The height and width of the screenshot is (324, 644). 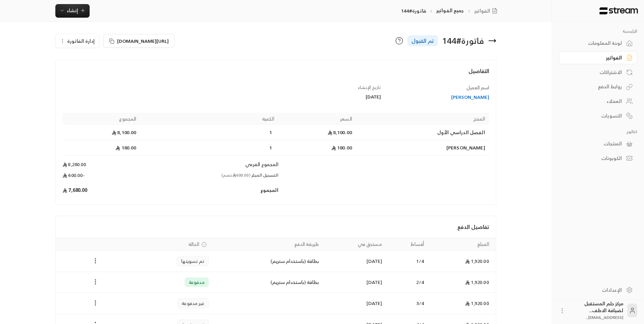 What do you see at coordinates (598, 31) in the screenshot?
I see `p: الرئيسية` at bounding box center [598, 31].